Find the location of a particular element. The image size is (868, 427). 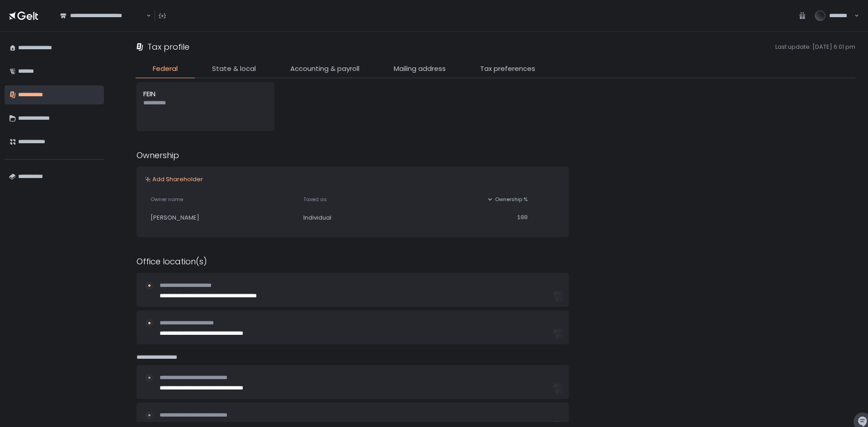

span: State & local is located at coordinates (234, 69).